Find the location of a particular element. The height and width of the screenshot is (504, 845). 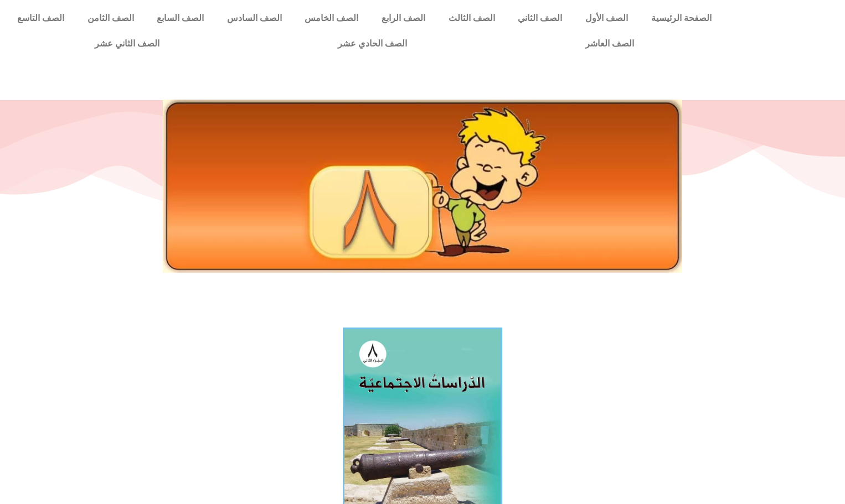

a: الصف السابع is located at coordinates (180, 19).